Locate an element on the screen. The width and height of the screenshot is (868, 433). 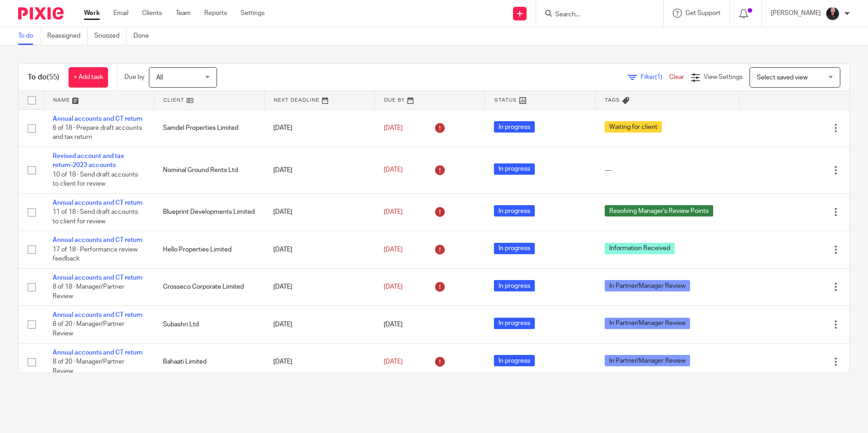
td: Samdel Properties Limited is located at coordinates (209, 128).